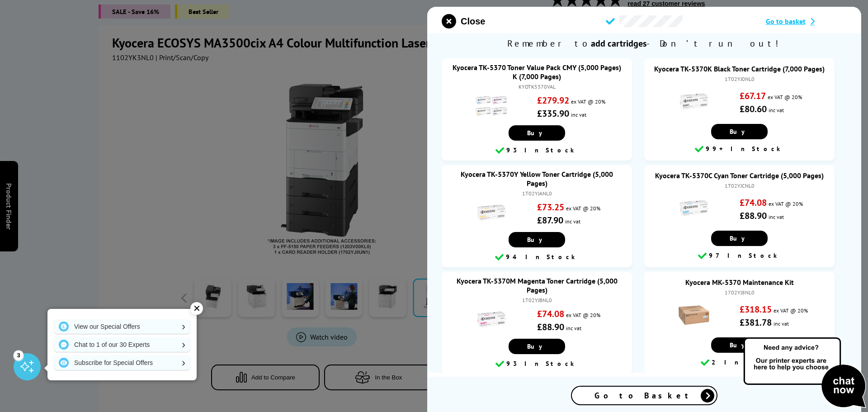 Image resolution: width=868 pixels, height=412 pixels. What do you see at coordinates (473, 21) in the screenshot?
I see `span: Close` at bounding box center [473, 21].